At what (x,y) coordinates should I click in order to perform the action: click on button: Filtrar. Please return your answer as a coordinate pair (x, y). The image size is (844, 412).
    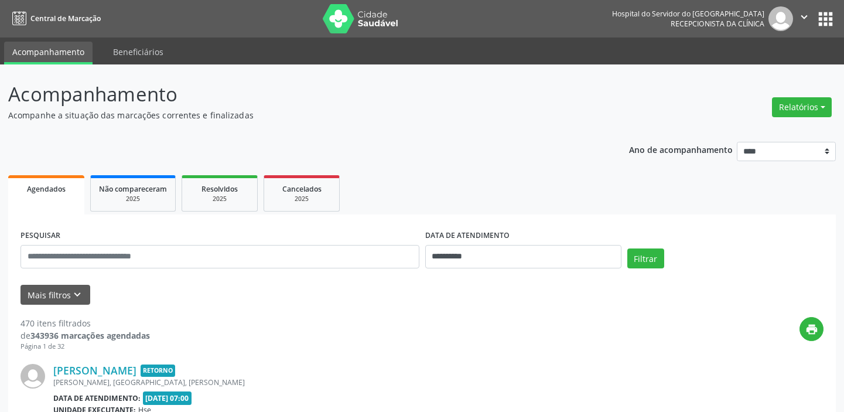
    Looking at the image, I should click on (645, 258).